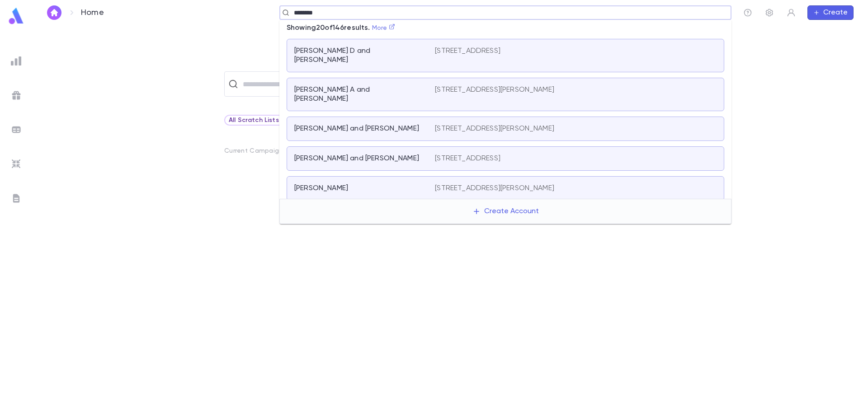  What do you see at coordinates (92, 13) in the screenshot?
I see `p: Home` at bounding box center [92, 13].